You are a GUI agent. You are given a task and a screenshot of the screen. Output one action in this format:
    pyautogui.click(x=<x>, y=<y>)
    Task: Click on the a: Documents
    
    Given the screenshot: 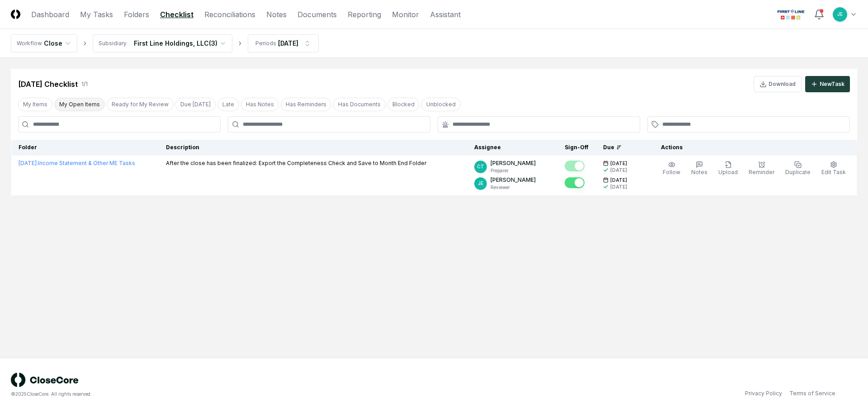 What is the action you would take?
    pyautogui.click(x=317, y=15)
    